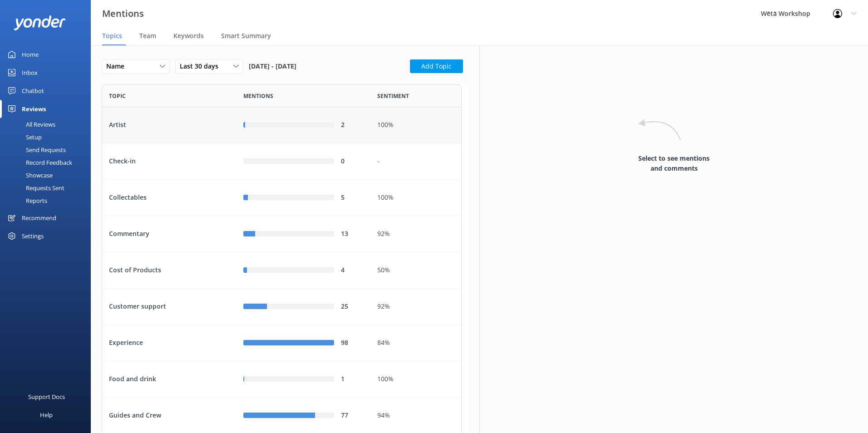 This screenshot has height=433, width=868. What do you see at coordinates (48, 124) in the screenshot?
I see `a: All Reviews` at bounding box center [48, 124].